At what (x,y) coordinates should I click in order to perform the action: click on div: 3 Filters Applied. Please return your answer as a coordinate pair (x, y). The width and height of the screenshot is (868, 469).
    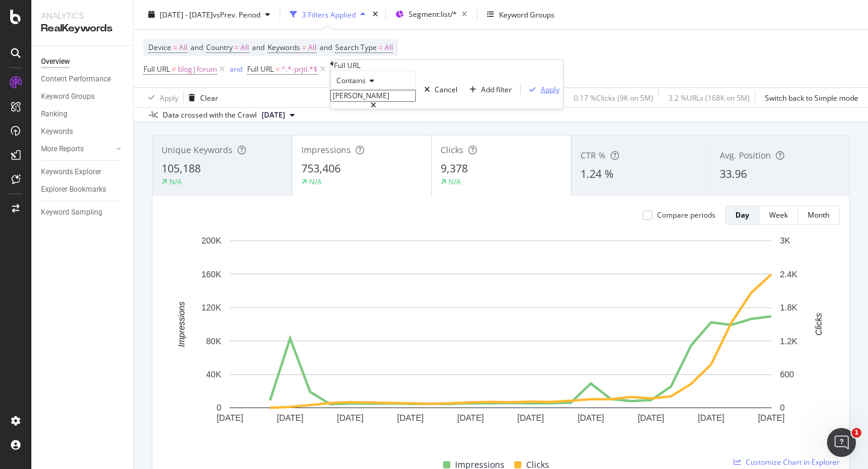
    Looking at the image, I should click on (328, 14).